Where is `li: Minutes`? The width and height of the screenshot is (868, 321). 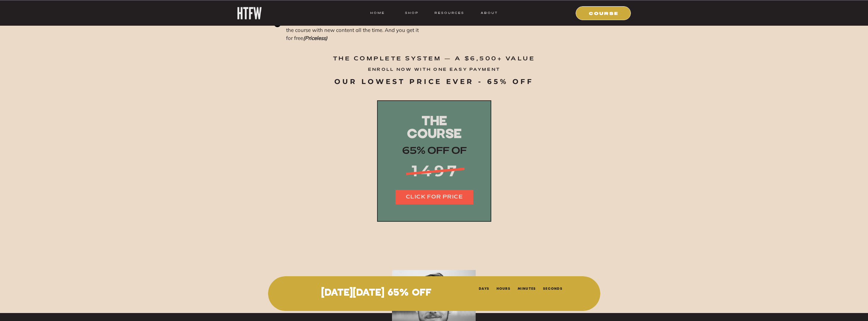
li: Minutes is located at coordinates (526, 288).